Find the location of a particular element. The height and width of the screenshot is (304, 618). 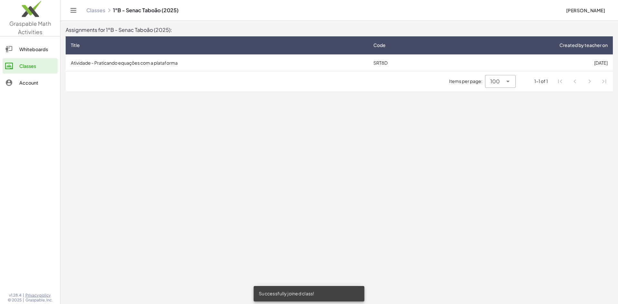

div: 1-1 of 1 is located at coordinates (541, 81).